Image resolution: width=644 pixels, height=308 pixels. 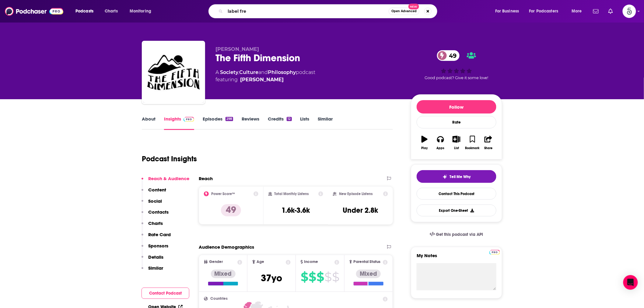 I want to click on div: Bookmark, so click(x=472, y=148).